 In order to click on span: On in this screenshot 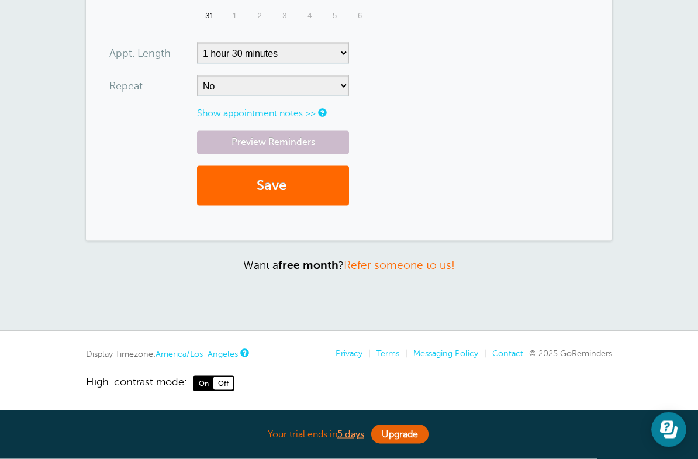, I will do `click(203, 383)`.